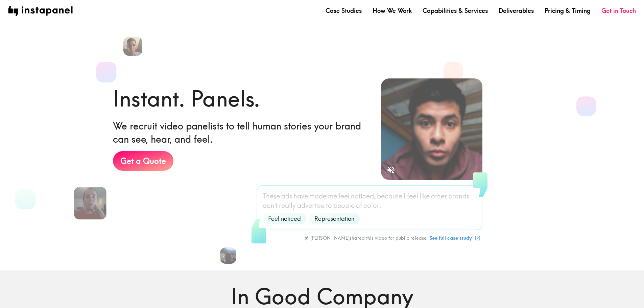 Image resolution: width=644 pixels, height=308 pixels. Describe the element at coordinates (619, 11) in the screenshot. I see `a: Get in Touch` at that location.